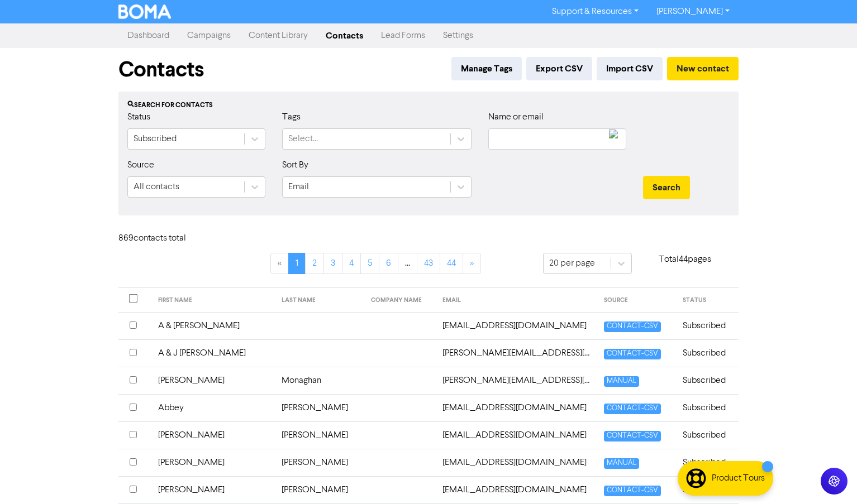  Describe the element at coordinates (319, 380) in the screenshot. I see `td: Monaghan` at that location.